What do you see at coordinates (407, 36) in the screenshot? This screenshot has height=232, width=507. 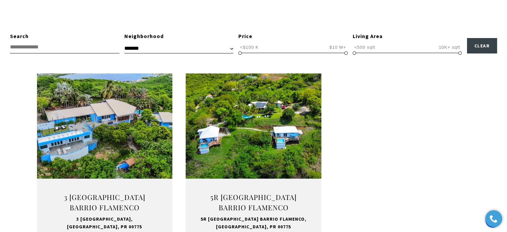 I see `div: Living Area` at bounding box center [407, 36].